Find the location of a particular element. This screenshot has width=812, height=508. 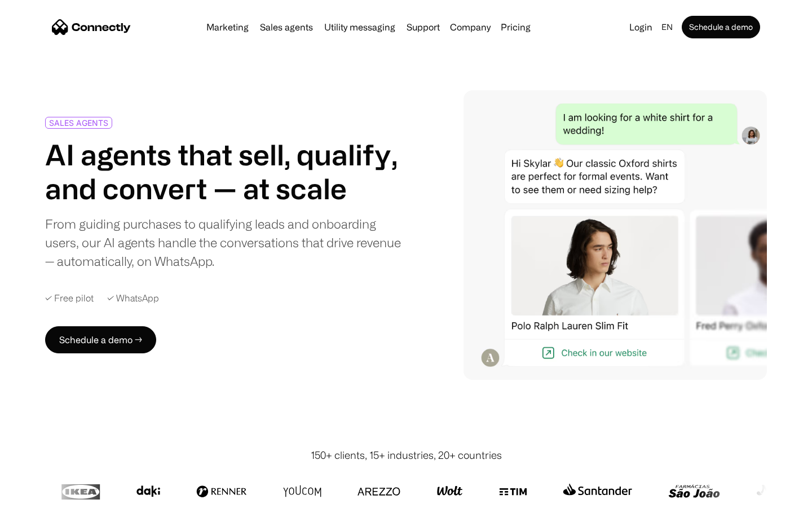

a: Support is located at coordinates (423, 27).